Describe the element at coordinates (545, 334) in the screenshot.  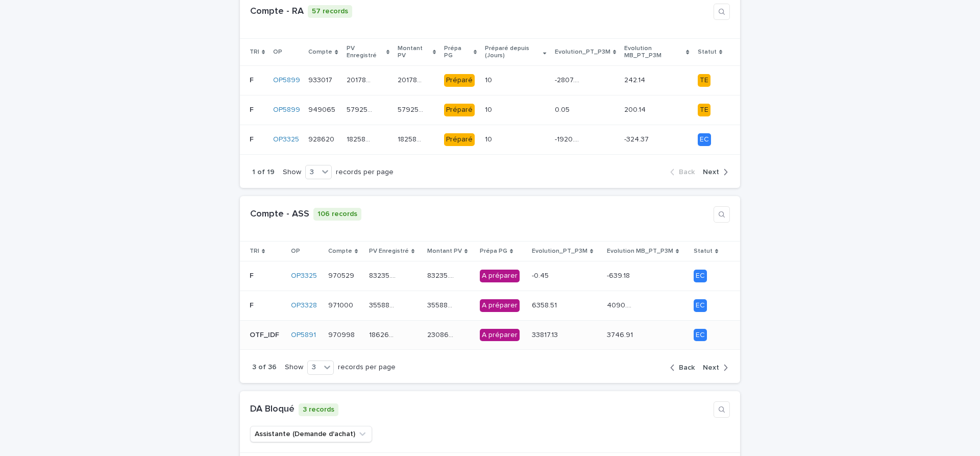
I see `p: 33817.13` at that location.